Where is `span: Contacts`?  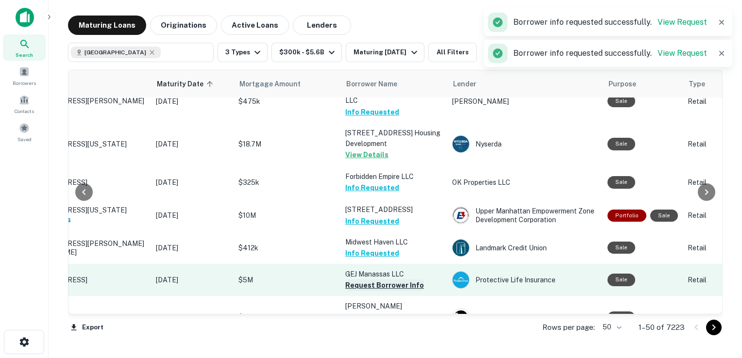 span: Contacts is located at coordinates (24, 111).